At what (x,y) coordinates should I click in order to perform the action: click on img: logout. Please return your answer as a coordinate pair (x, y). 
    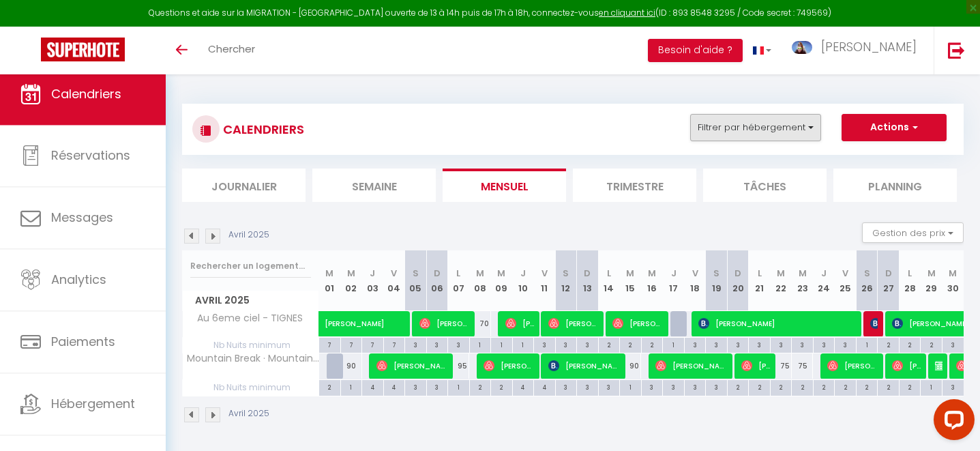
    Looking at the image, I should click on (956, 50).